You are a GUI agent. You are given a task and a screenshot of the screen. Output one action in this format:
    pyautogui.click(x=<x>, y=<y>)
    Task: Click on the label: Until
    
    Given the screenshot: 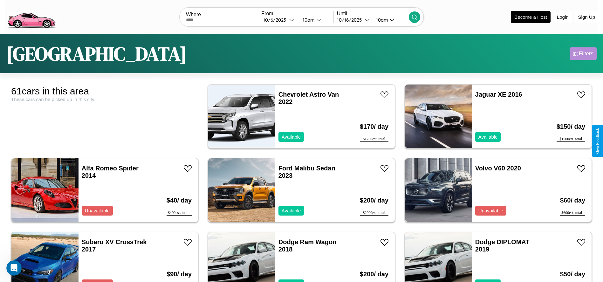 What is the action you would take?
    pyautogui.click(x=373, y=14)
    